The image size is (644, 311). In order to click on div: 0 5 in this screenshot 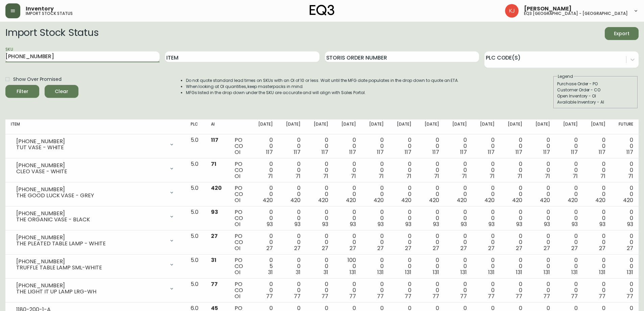, I will do `click(265, 266)`.